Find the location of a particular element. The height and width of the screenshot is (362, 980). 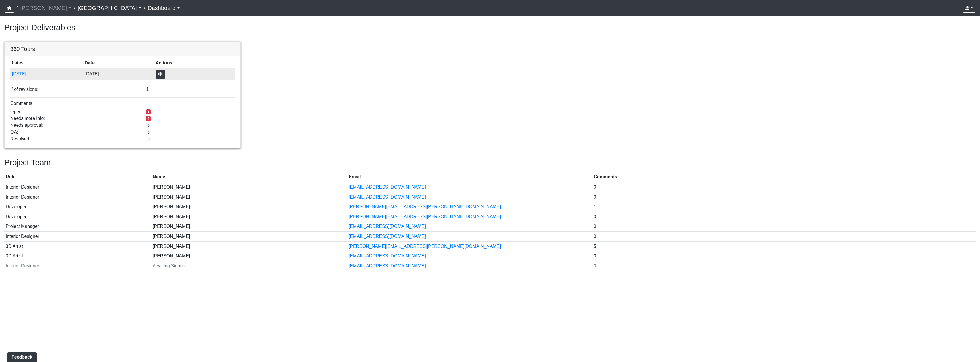

h3: Project Team is located at coordinates (490, 162).